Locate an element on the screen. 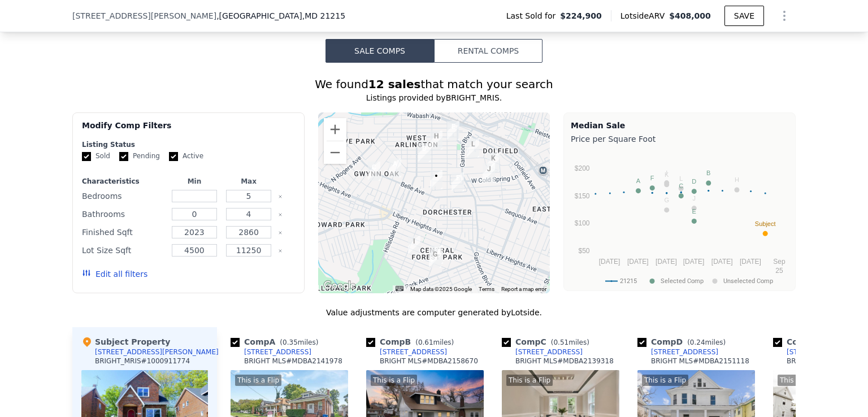  text: J is located at coordinates (694, 199).